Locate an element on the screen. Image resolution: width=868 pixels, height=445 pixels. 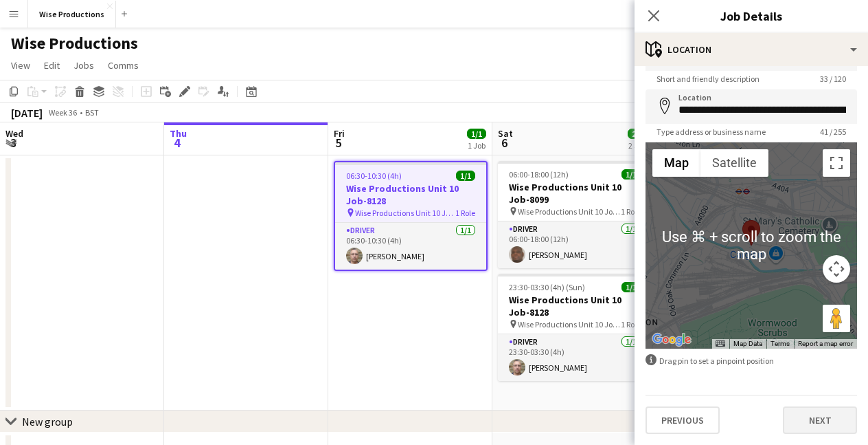
a: Terms (opens in new tab) is located at coordinates (780, 343).